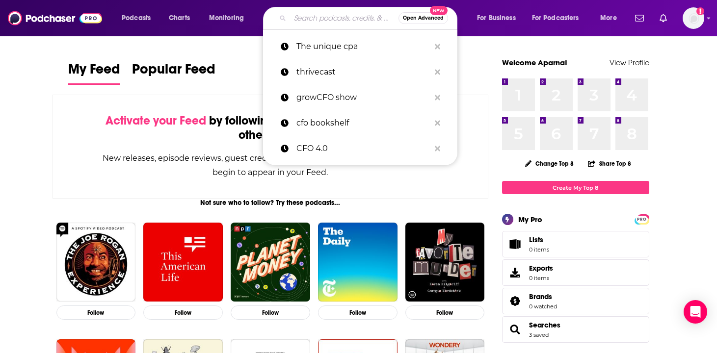 Image resolution: width=717 pixels, height=353 pixels. What do you see at coordinates (629, 62) in the screenshot?
I see `a: View Profile` at bounding box center [629, 62].